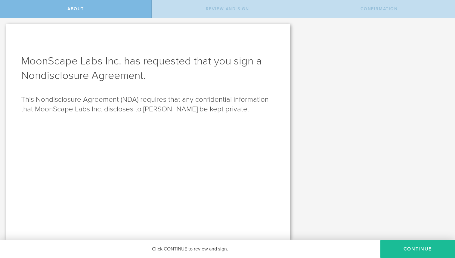 The width and height of the screenshot is (455, 258). What do you see at coordinates (148, 68) in the screenshot?
I see `h1: MoonScape Labs Inc. has requested that you sign a Nondisclosure Agreement .` at bounding box center [148, 68].